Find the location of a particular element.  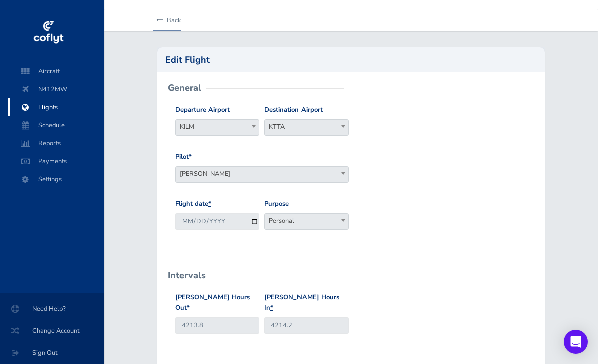

h2: Intervals is located at coordinates (187, 275).